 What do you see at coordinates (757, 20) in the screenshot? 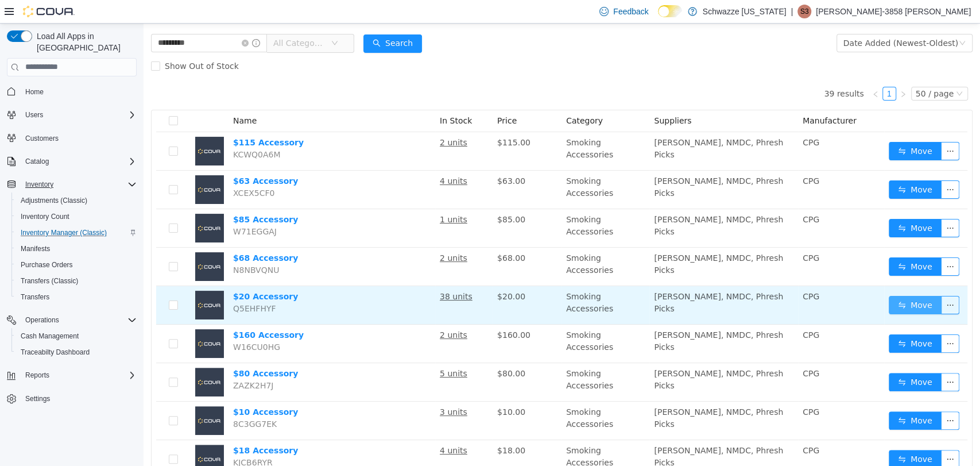
I see `div: Date Added (Newest-Oldest)` at bounding box center [757, 20].